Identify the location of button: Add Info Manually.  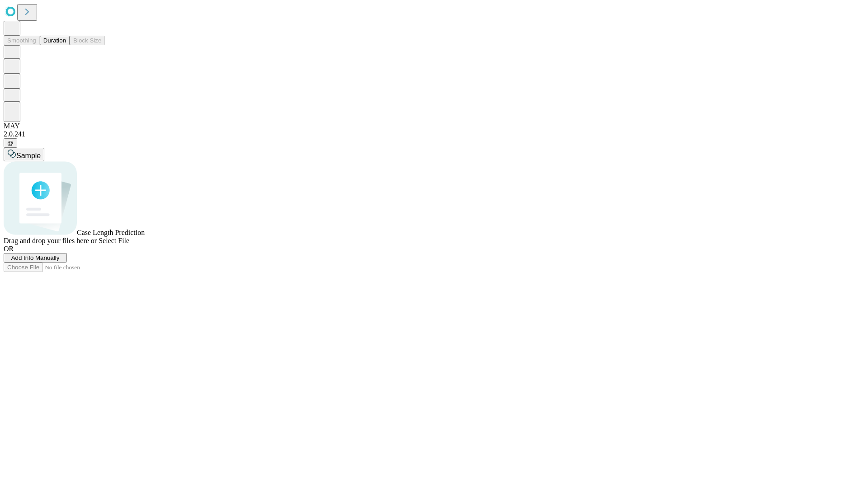
(35, 258).